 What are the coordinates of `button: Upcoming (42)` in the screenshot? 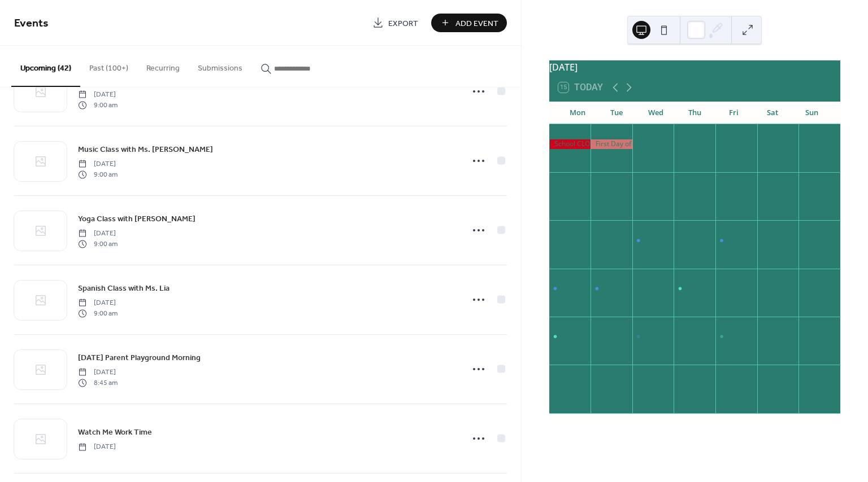 It's located at (46, 66).